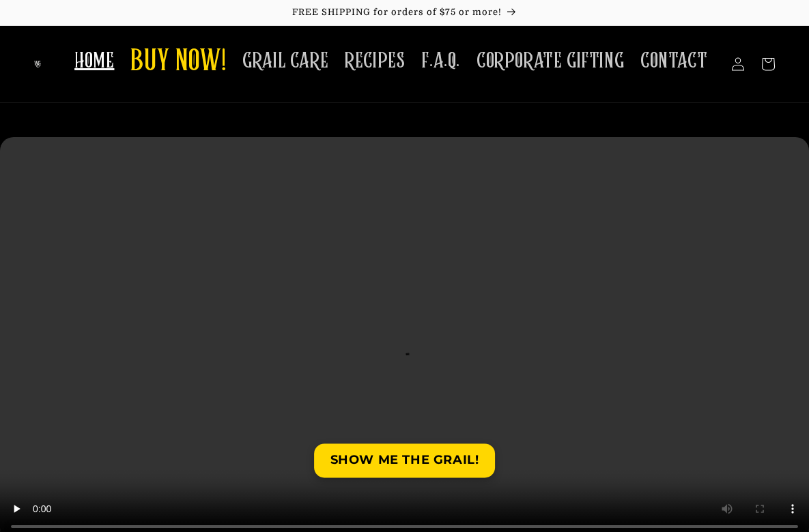  Describe the element at coordinates (550, 61) in the screenshot. I see `span: CORPORATE GIFTING` at that location.